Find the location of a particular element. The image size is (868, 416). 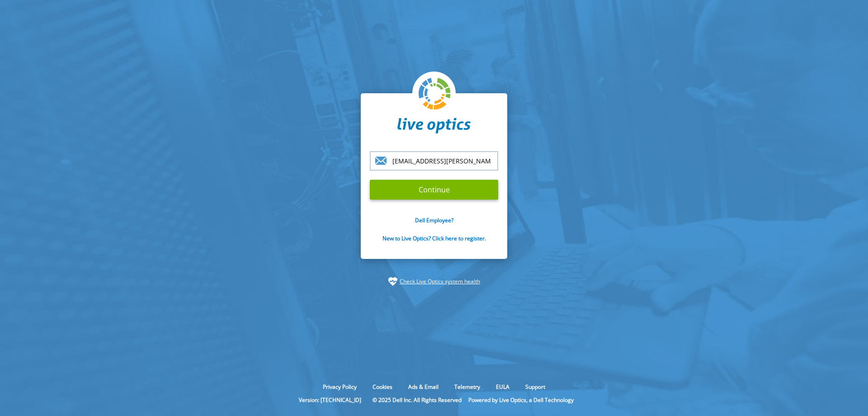

img: liveoptics-logo.svg is located at coordinates (435, 94).